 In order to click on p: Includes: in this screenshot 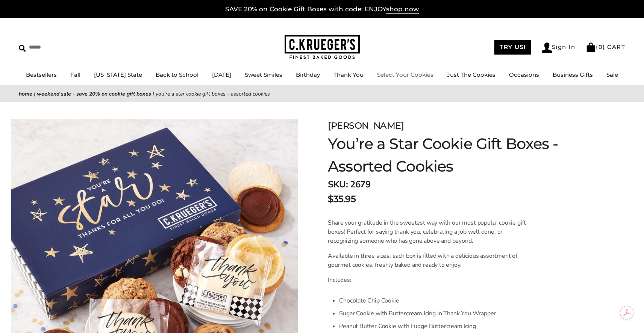, I will do `click(431, 280)`.